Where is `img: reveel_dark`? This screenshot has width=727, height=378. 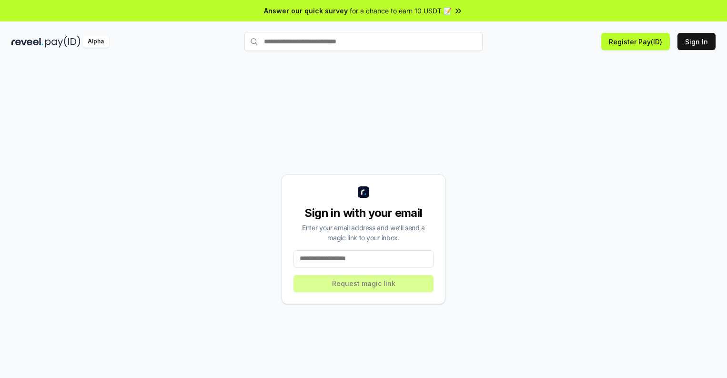 img: reveel_dark is located at coordinates (27, 41).